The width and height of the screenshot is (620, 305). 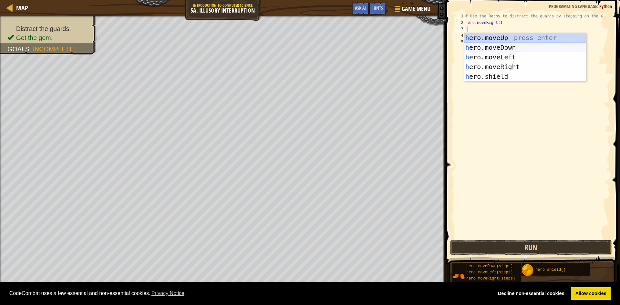 I want to click on div: 3, so click(x=460, y=29).